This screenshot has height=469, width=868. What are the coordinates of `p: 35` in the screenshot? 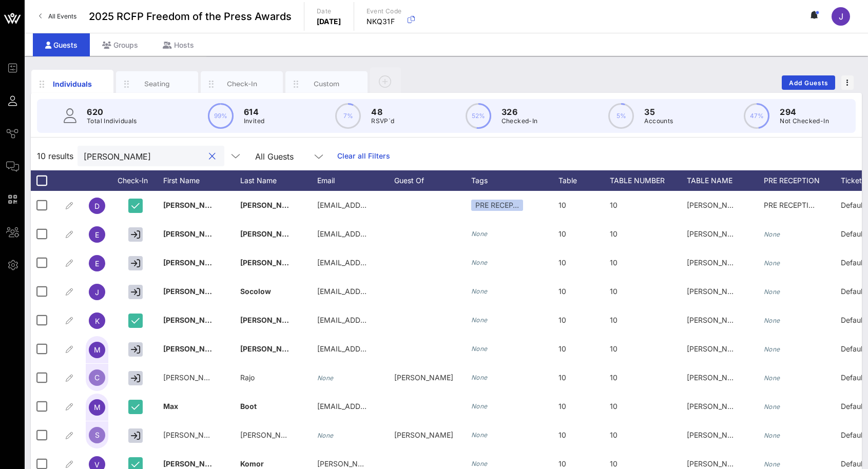 It's located at (658, 112).